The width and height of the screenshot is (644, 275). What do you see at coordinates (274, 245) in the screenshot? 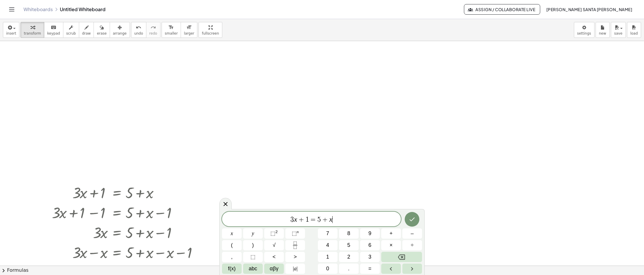
I see `button: Square root` at bounding box center [274, 245].